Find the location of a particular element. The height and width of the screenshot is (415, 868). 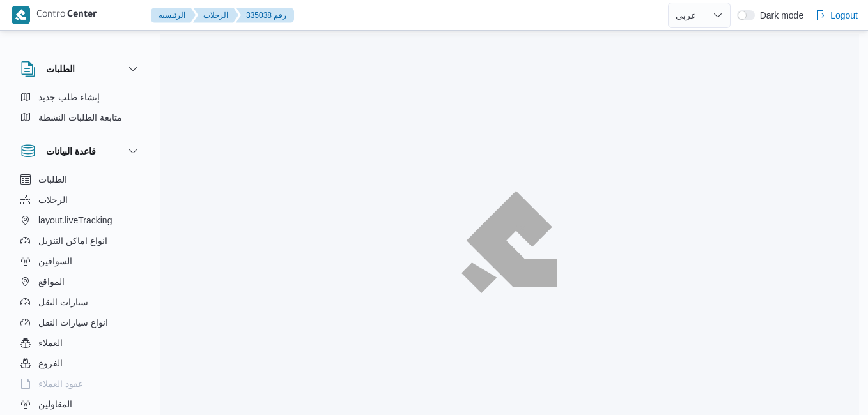

b: Center is located at coordinates (82, 15).